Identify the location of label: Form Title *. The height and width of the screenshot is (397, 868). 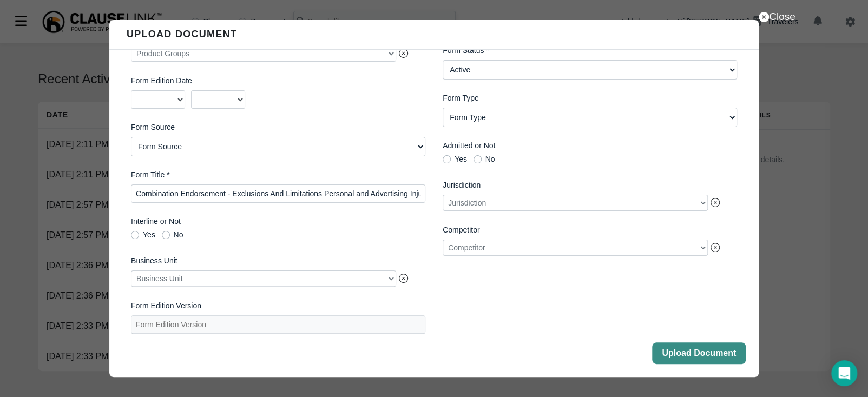
(278, 175).